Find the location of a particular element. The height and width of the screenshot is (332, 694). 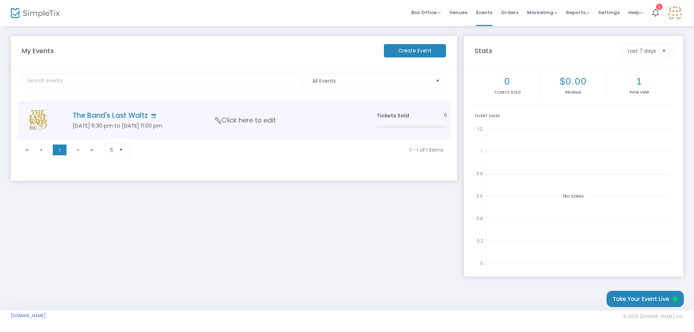

m-panel-title: My Events is located at coordinates (199, 51).